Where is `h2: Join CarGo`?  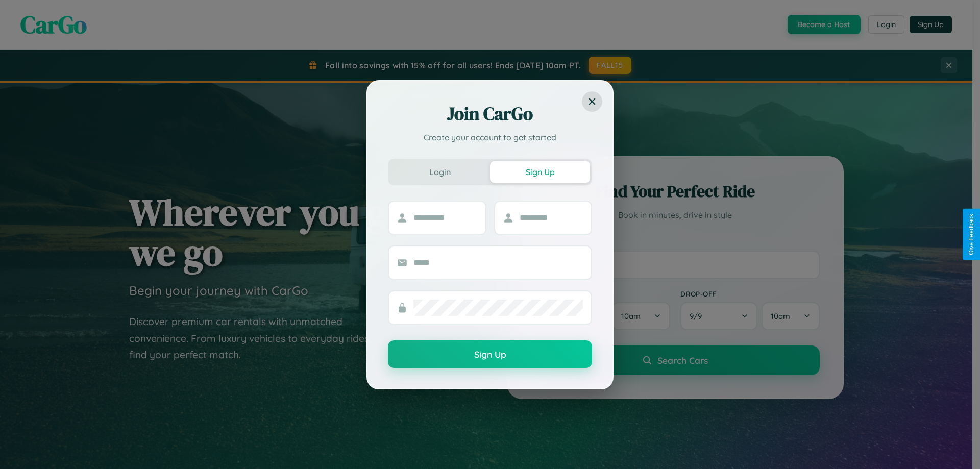 h2: Join CarGo is located at coordinates (490, 114).